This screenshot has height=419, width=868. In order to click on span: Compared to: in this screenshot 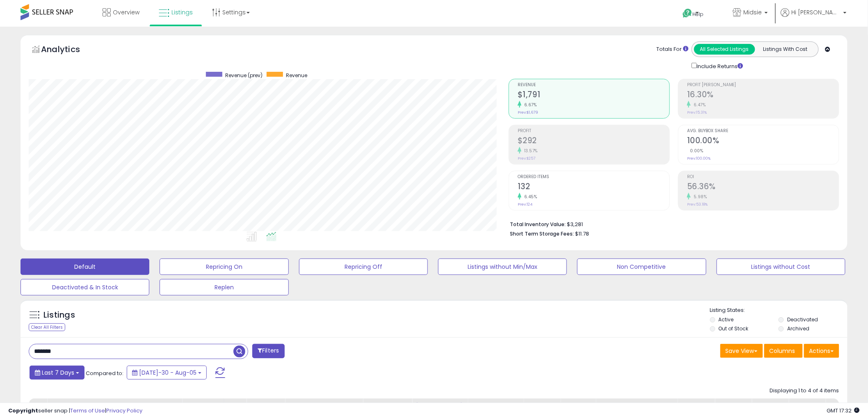, I will do `click(105, 373)`.